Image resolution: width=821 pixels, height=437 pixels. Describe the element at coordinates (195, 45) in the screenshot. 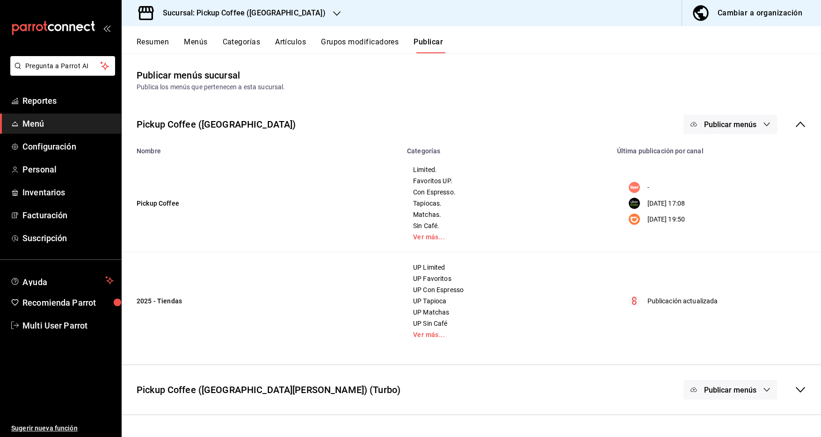

I see `button: Menús` at that location.